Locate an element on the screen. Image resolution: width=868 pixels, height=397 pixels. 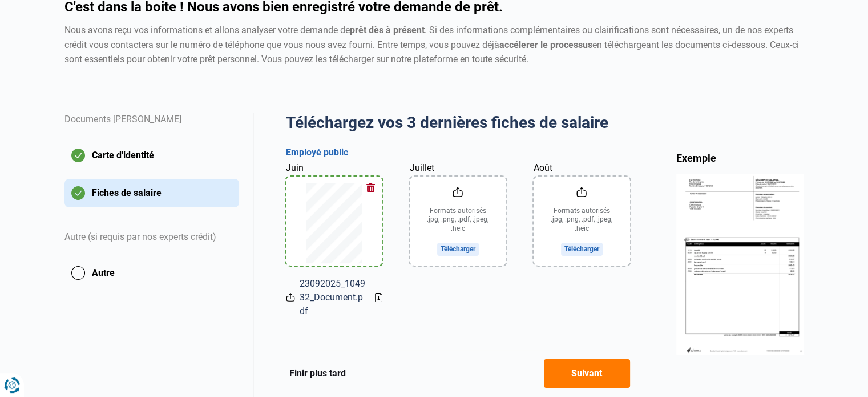
div: Nous avons reçu vos informations et allons analyser votre demande de . Si des informations complé... is located at coordinates (434, 45).